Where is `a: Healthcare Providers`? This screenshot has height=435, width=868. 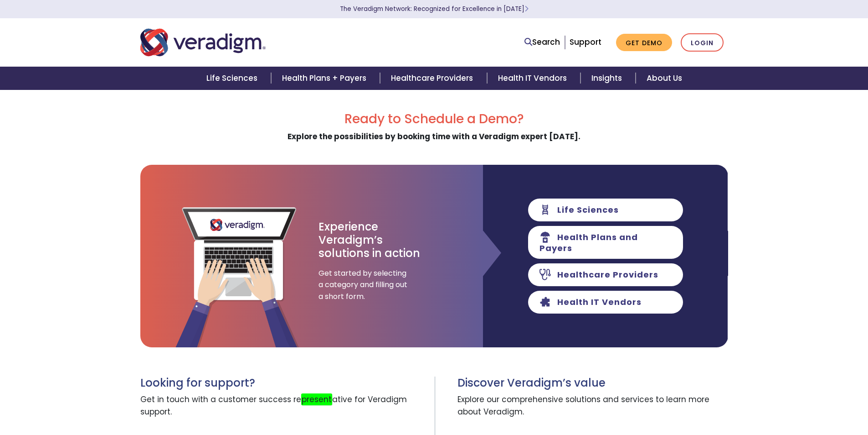 a: Healthcare Providers is located at coordinates (433, 78).